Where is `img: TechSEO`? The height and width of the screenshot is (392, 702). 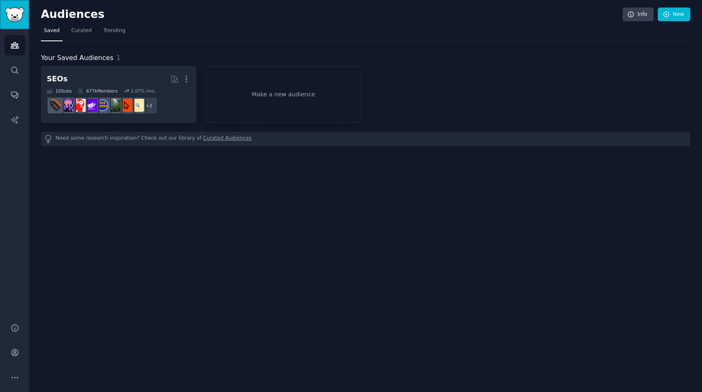
img: TechSEO is located at coordinates (79, 105).